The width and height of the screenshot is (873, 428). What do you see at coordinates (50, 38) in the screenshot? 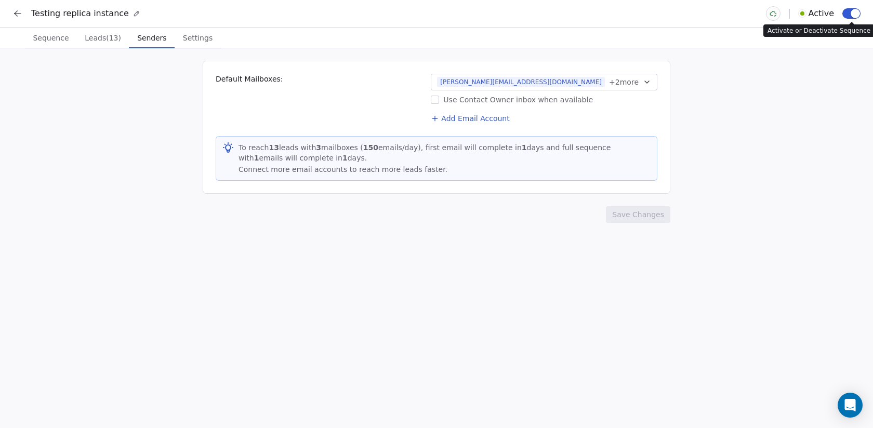
I see `span: Sequence` at bounding box center [50, 38].